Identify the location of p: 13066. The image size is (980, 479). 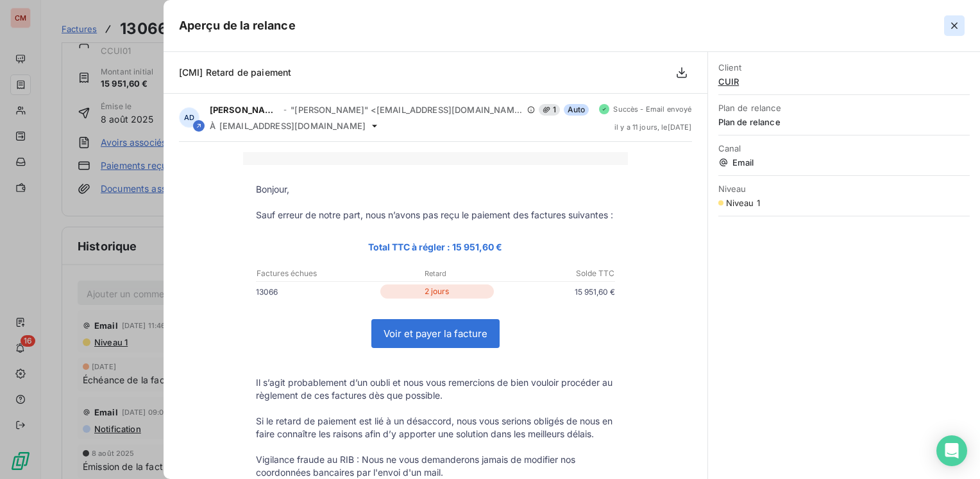
(317, 292).